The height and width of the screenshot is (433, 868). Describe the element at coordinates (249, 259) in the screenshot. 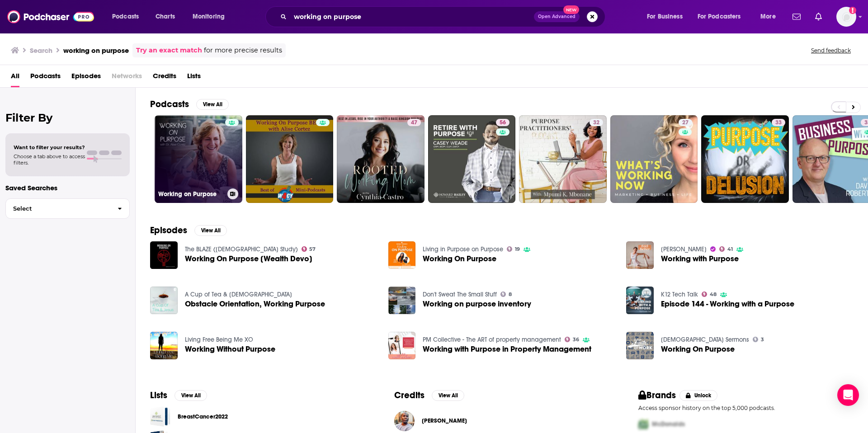

I see `span: Working On Purpose [Wealth Devo]` at that location.